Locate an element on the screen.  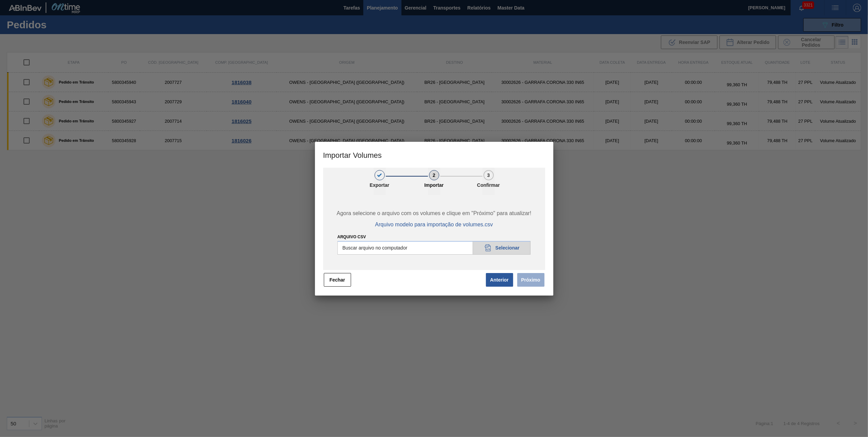
p: Confirmar is located at coordinates (489, 185).